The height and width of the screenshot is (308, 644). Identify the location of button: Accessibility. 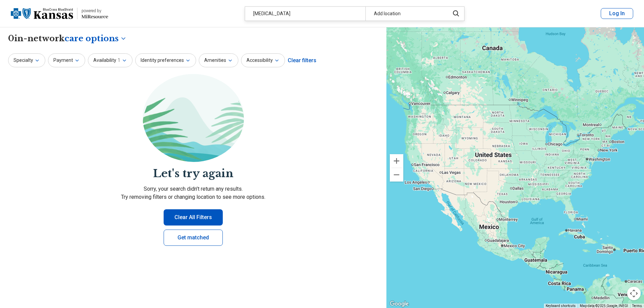
(263, 60).